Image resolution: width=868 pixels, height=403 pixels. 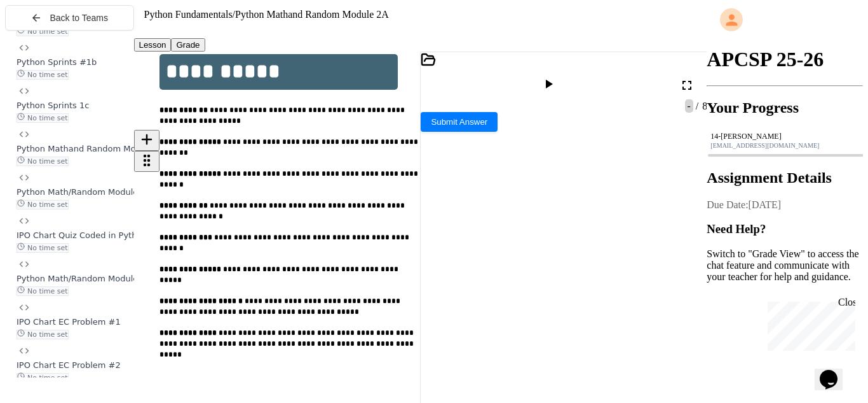 I want to click on span: IPO Chart EC Problem #2, so click(x=69, y=365).